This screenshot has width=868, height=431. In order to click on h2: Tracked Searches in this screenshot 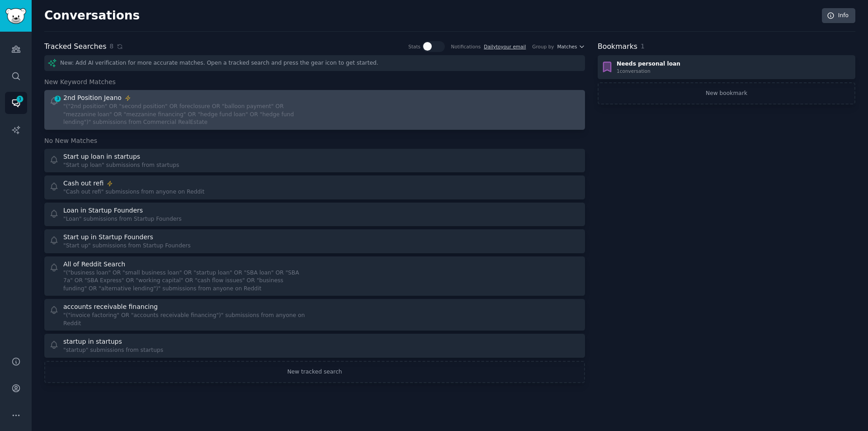, I will do `click(75, 46)`.